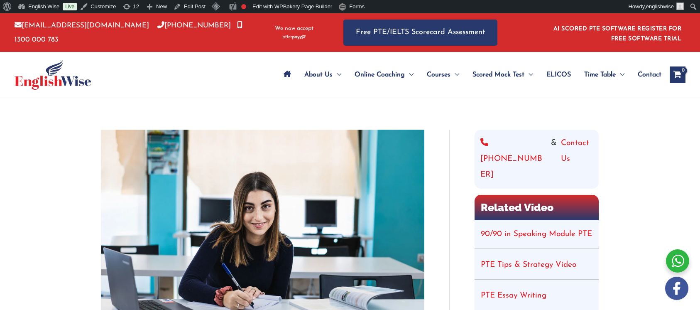  I want to click on a: PTE Tips & Strategy Video, so click(528, 264).